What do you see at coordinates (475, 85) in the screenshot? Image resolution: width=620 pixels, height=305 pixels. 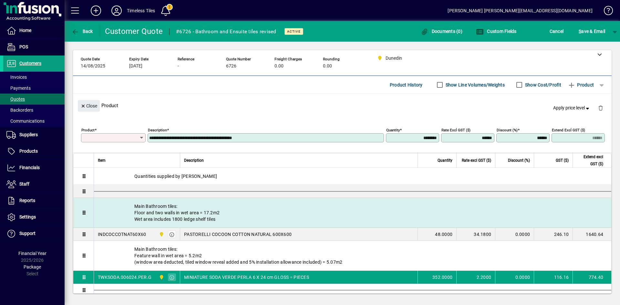 I see `label: Show Line Volumes/Weights` at bounding box center [475, 85].